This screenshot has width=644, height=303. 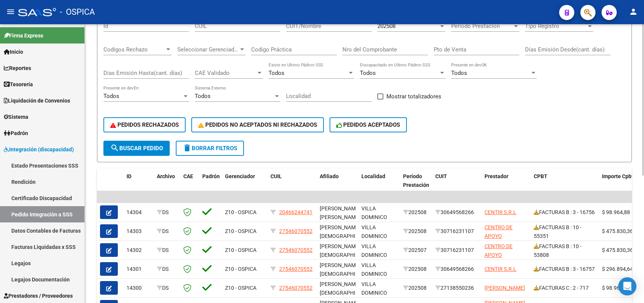 I want to click on span: 20466244741, so click(x=296, y=212).